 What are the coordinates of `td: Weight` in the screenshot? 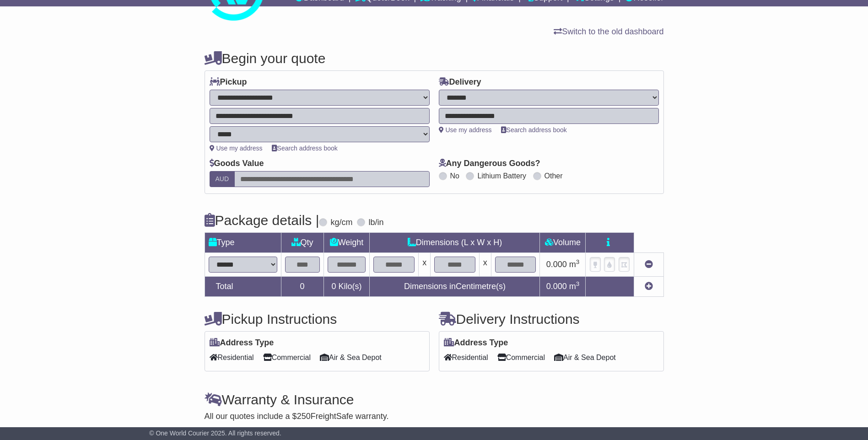 It's located at (346, 243).